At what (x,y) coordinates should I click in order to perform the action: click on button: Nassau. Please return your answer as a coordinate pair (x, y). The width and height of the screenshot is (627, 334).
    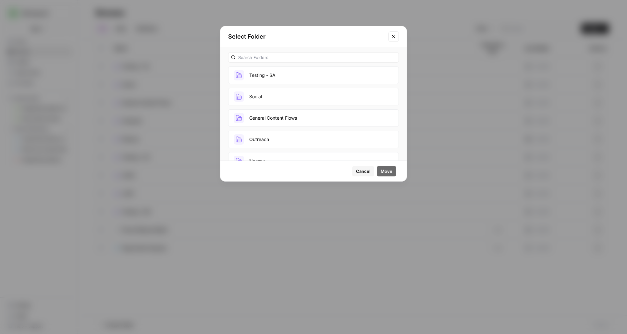
    Looking at the image, I should click on (314, 161).